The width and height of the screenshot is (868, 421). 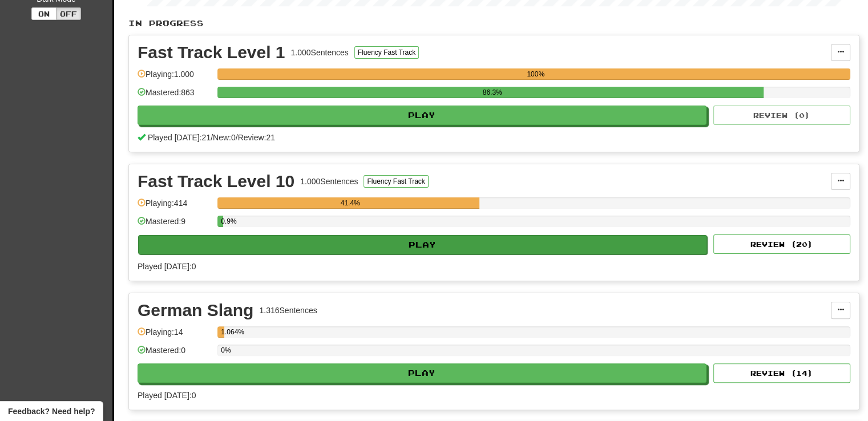 I want to click on button: Review (14), so click(x=782, y=373).